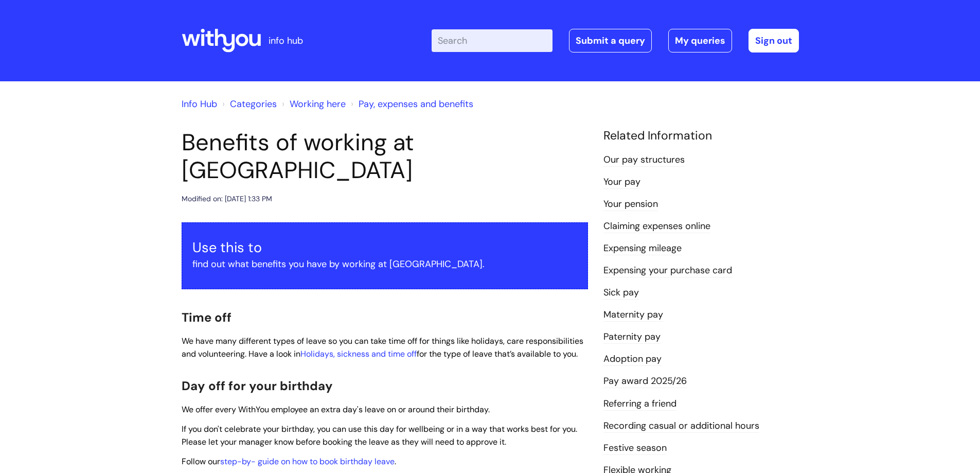 The image size is (980, 473). I want to click on a: Your pension, so click(631, 205).